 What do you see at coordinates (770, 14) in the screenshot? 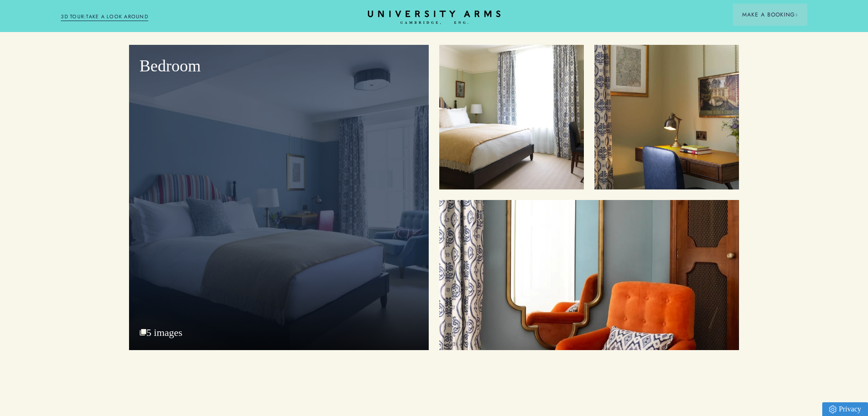
I see `button: Make a BookingArrow icon` at bounding box center [770, 14].